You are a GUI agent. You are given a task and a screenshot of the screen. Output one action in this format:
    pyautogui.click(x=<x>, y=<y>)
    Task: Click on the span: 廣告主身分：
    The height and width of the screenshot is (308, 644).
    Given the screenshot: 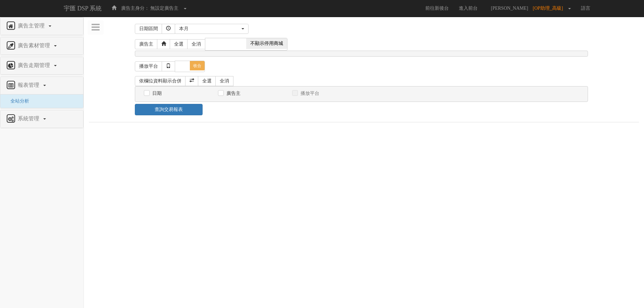 What is the action you would take?
    pyautogui.click(x=135, y=8)
    